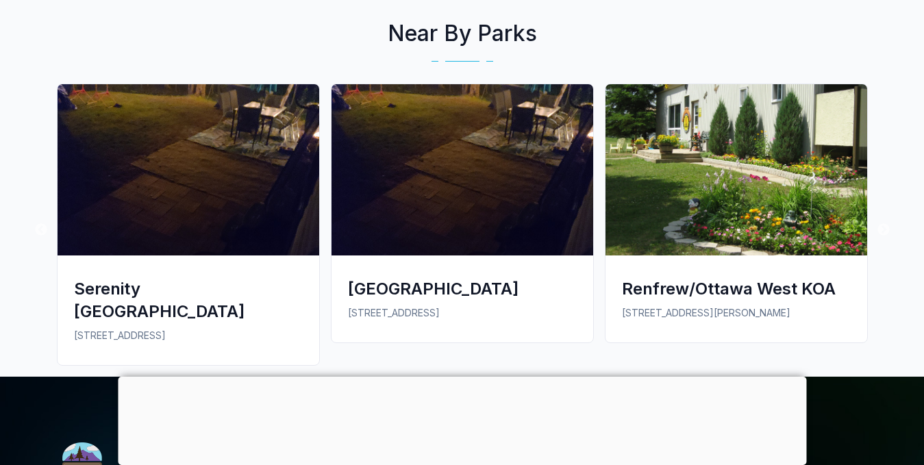 This screenshot has height=465, width=924. What do you see at coordinates (41, 230) in the screenshot?
I see `button: Previous` at bounding box center [41, 230].